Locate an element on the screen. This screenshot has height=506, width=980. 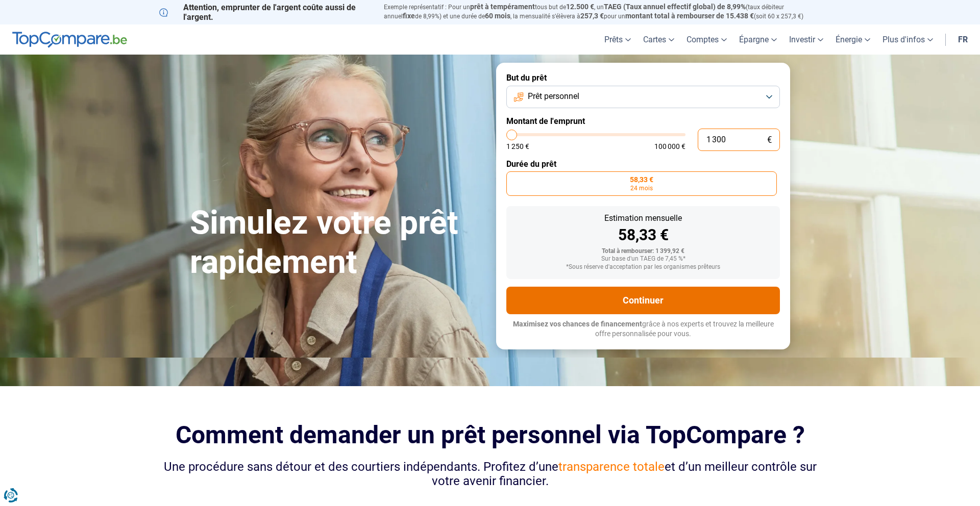
span: 12.500 € is located at coordinates (579, 7).